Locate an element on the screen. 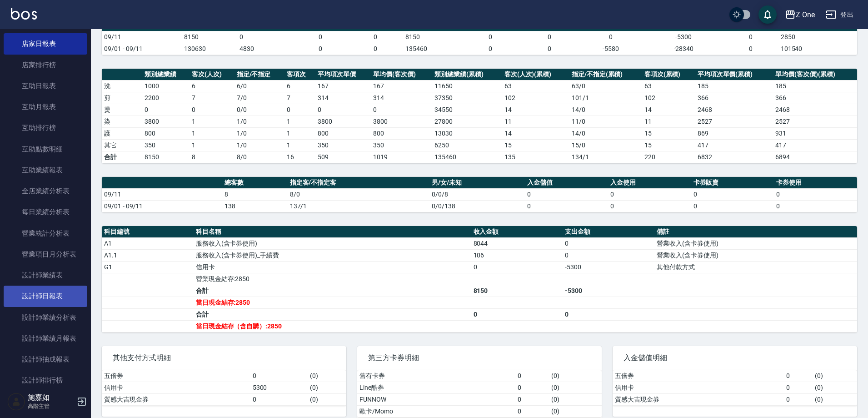  h5: 施嘉如 is located at coordinates (51, 397).